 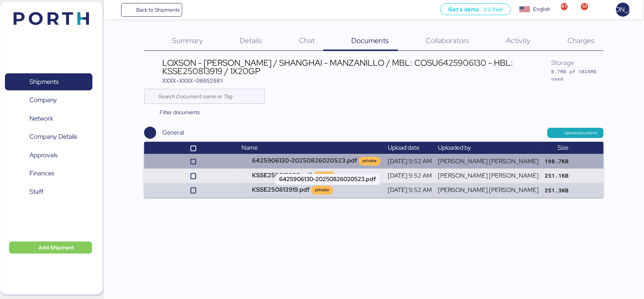 What do you see at coordinates (250, 148) in the screenshot?
I see `span: Name` at bounding box center [250, 148].